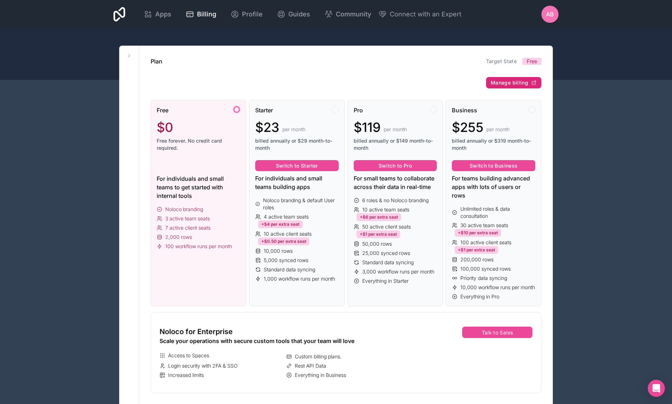 The width and height of the screenshot is (672, 404). I want to click on span: Billing, so click(207, 14).